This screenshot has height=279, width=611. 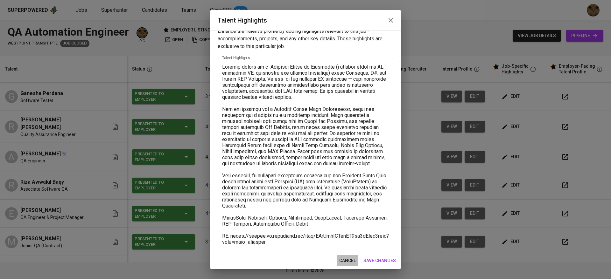 What do you see at coordinates (379, 261) in the screenshot?
I see `span: save changes` at bounding box center [379, 261].